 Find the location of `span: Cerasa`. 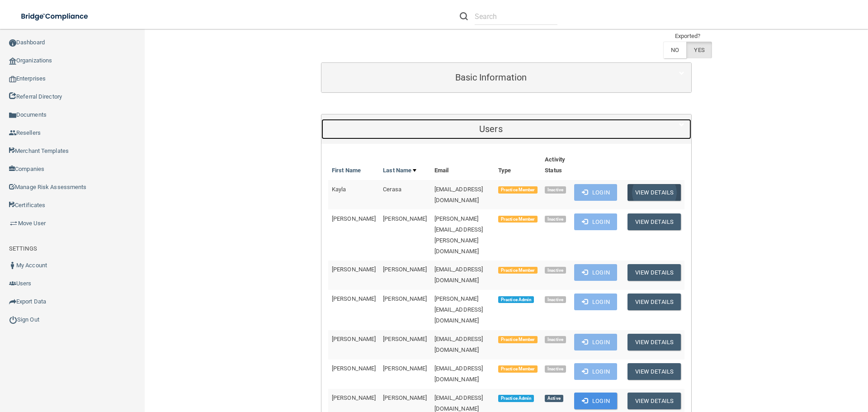

span: Cerasa is located at coordinates (392, 189).